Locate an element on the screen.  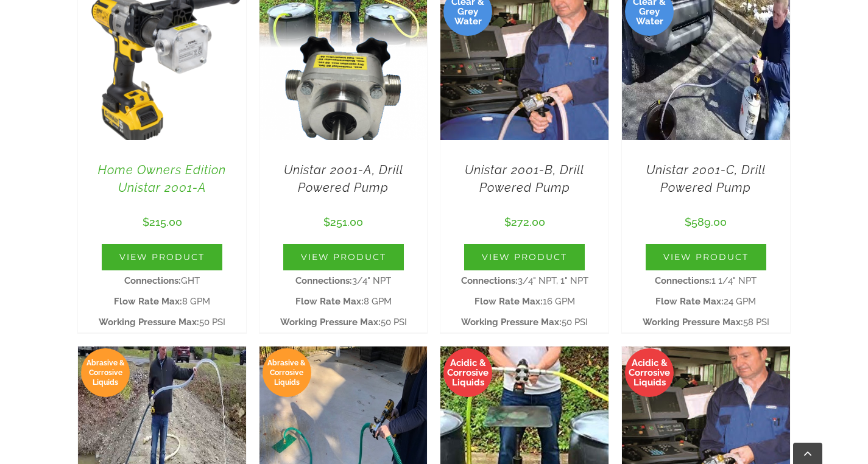
a: Home Owners Edition Unistar 2001-A is located at coordinates (162, 179).